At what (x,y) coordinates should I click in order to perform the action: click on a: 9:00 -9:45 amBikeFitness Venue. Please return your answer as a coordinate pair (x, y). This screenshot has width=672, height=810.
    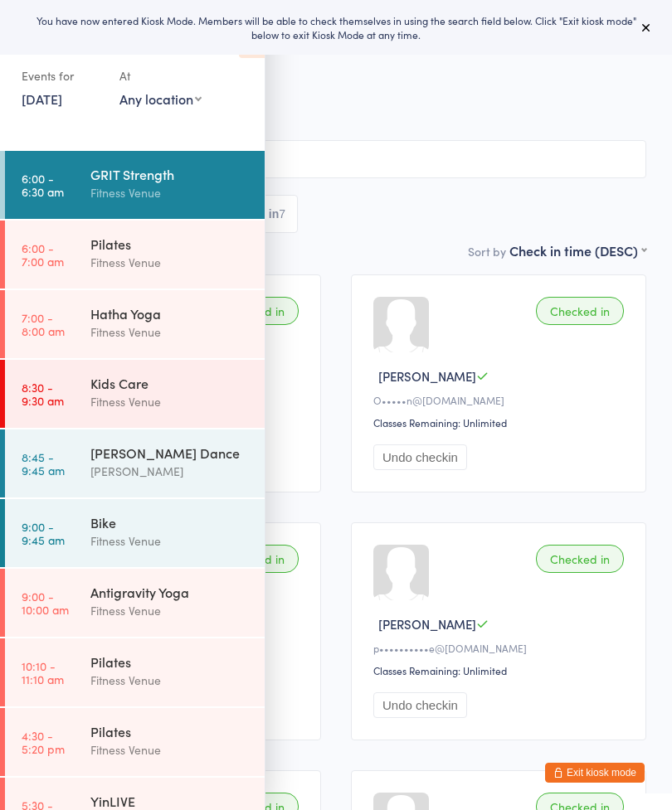
    Looking at the image, I should click on (134, 534).